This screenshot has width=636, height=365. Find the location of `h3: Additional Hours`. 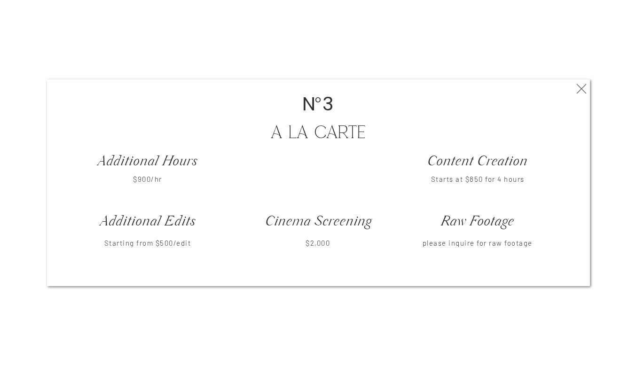

h3: Additional Hours is located at coordinates (148, 162).